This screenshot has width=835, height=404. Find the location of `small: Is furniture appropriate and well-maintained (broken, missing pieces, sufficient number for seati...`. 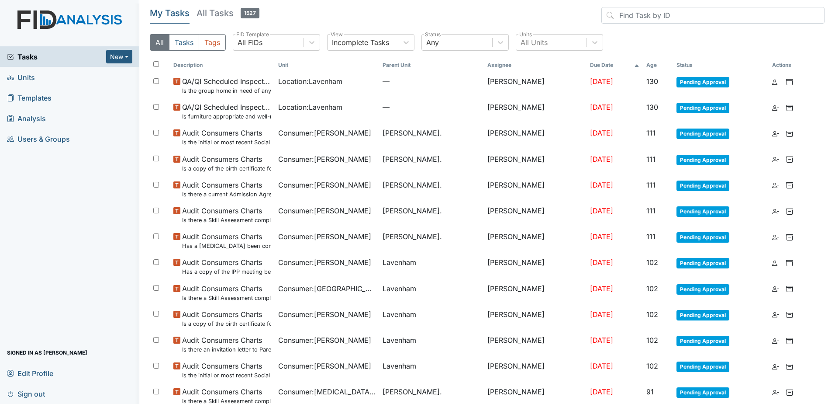

small: Is furniture appropriate and well-maintained (broken, missing pieces, sufficient number for seati... is located at coordinates (227, 116).